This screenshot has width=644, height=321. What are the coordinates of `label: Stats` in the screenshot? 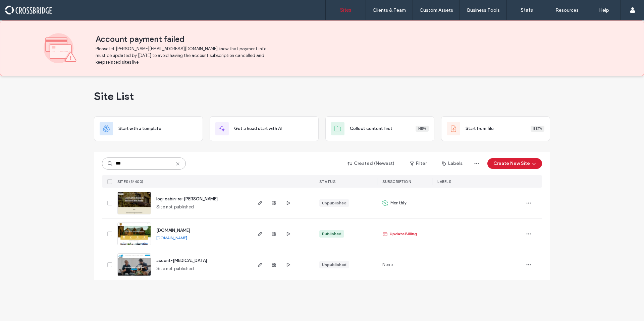 It's located at (526, 10).